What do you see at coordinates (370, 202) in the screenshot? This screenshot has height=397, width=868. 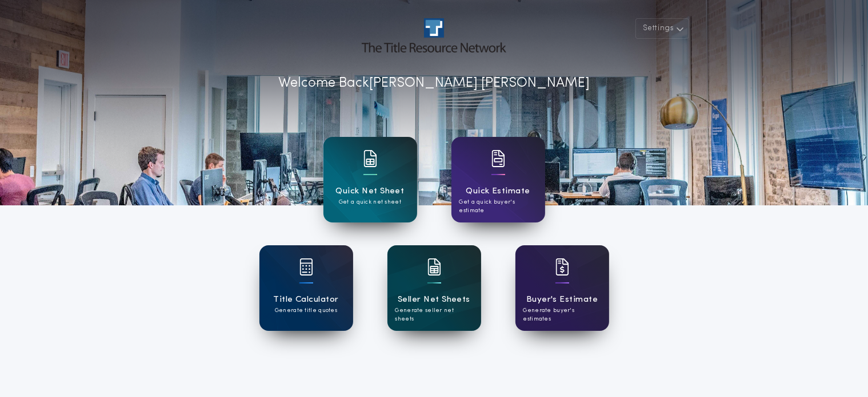 I see `p: Get a quick net sheet` at bounding box center [370, 202].